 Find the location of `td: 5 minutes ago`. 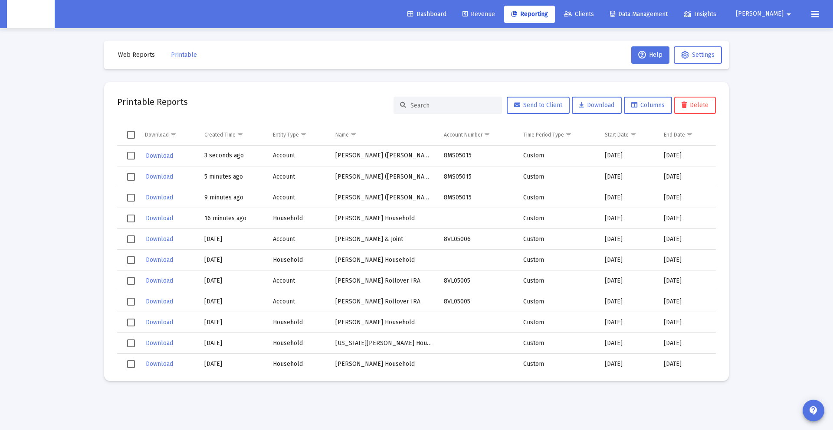

td: 5 minutes ago is located at coordinates (233, 177).